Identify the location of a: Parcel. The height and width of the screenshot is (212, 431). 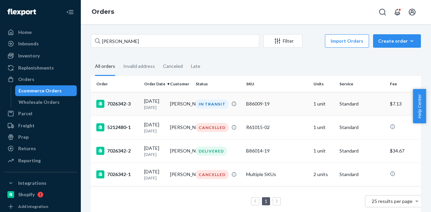
(40, 114).